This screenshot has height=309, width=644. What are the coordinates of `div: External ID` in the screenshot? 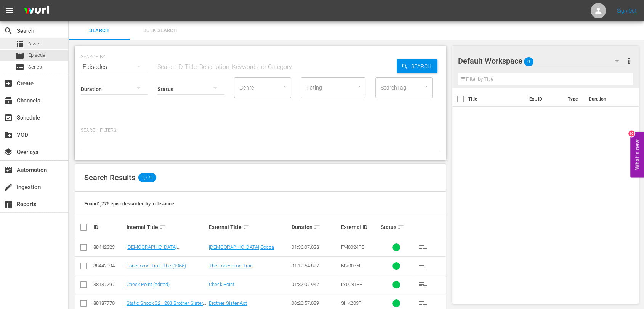 It's located at (360, 227).